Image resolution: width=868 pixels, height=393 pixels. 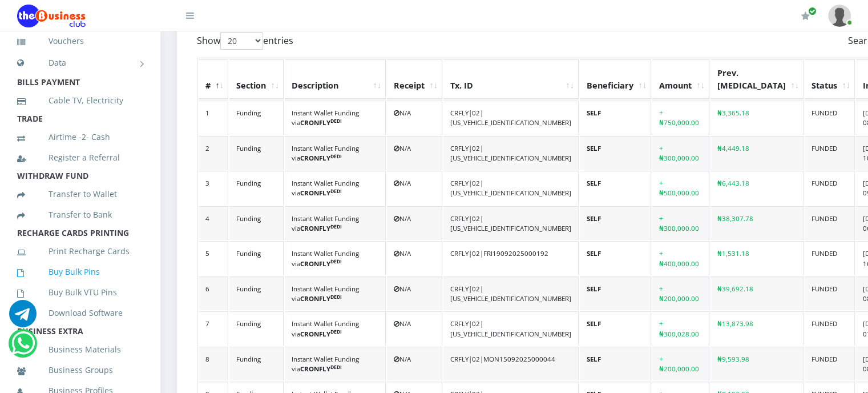 I want to click on span: Renew/Upgrade Subscription, so click(x=812, y=11).